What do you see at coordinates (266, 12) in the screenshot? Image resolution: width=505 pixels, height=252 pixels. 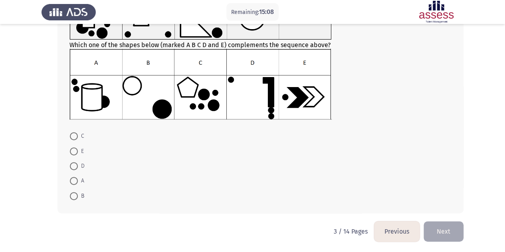 I see `span: 15:08` at bounding box center [266, 12].